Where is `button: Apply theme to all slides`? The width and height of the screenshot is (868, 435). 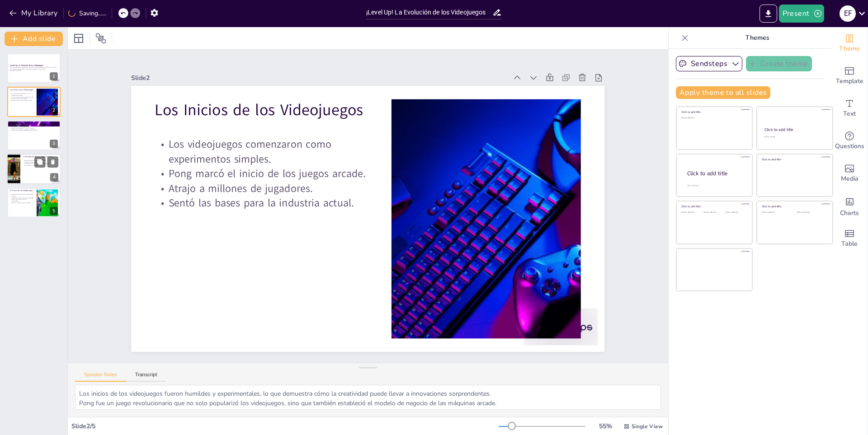
button: Apply theme to all slides is located at coordinates (723, 93).